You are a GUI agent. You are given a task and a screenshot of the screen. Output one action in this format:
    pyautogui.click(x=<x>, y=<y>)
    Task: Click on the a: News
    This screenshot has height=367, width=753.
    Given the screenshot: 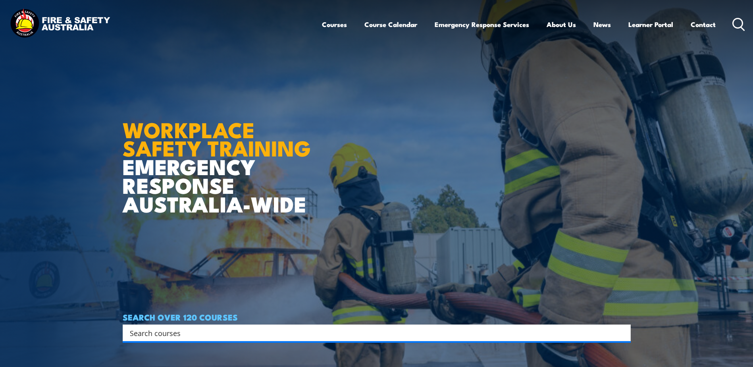 What is the action you would take?
    pyautogui.click(x=602, y=24)
    